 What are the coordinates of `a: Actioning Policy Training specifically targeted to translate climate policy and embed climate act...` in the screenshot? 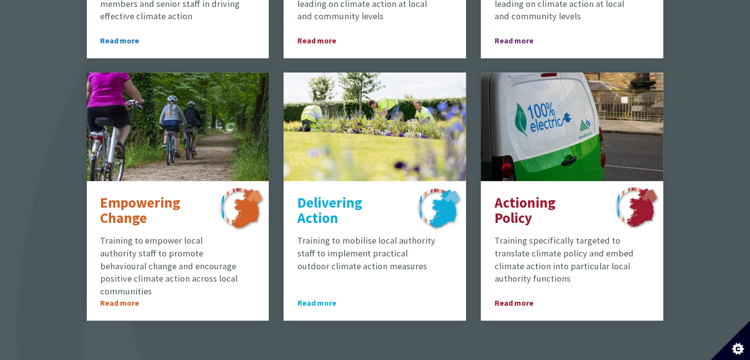 It's located at (572, 196).